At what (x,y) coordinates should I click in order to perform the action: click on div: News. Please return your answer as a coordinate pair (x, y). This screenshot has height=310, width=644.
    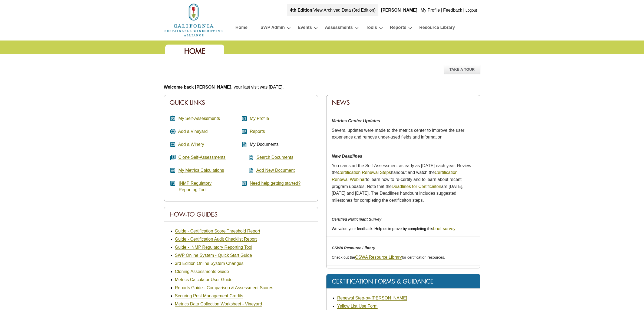
    Looking at the image, I should click on (403, 102).